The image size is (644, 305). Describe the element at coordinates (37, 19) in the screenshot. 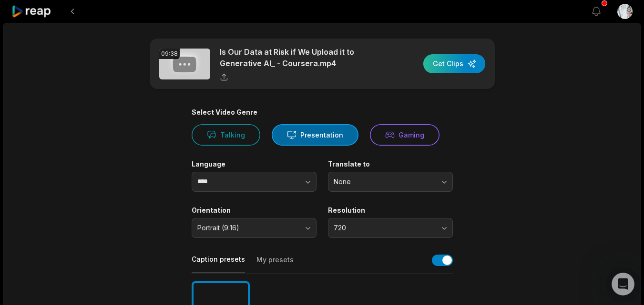

I see `div: v 4.0.25` at that location.